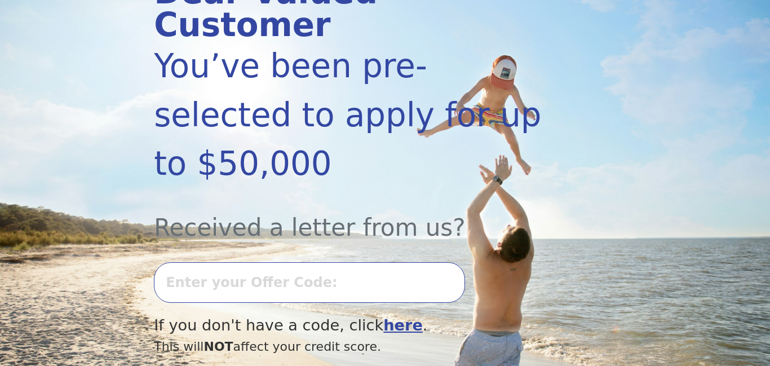 The height and width of the screenshot is (366, 770). What do you see at coordinates (218, 346) in the screenshot?
I see `span: NOT` at bounding box center [218, 346].